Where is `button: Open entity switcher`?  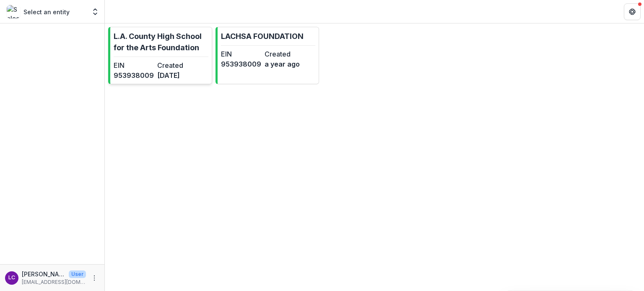
button: Open entity switcher is located at coordinates (95, 12).